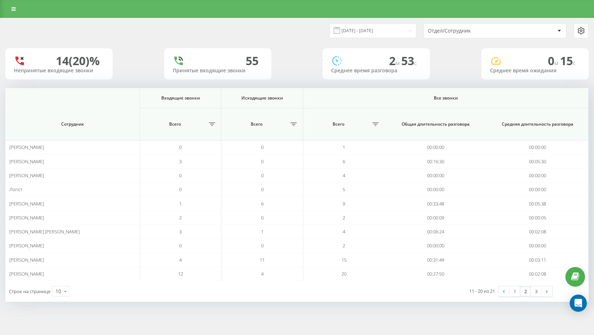 The image size is (594, 335). Describe the element at coordinates (436, 203) in the screenshot. I see `td: 00:33:48` at that location.